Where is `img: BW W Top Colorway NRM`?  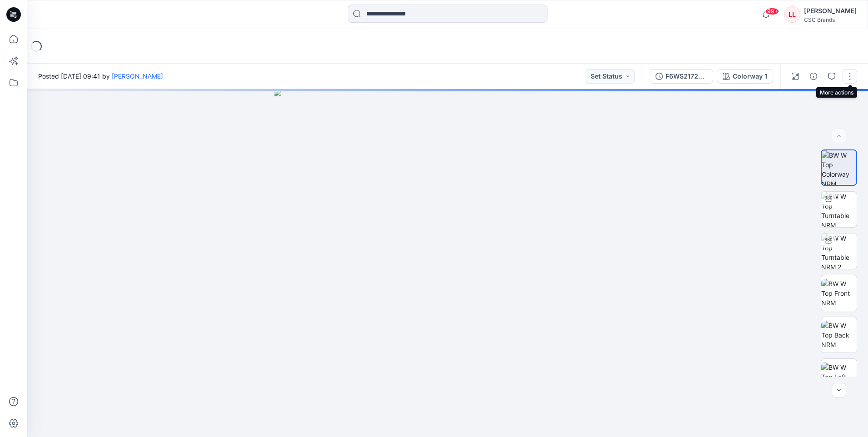
img: BW W Top Colorway NRM is located at coordinates (839, 167).